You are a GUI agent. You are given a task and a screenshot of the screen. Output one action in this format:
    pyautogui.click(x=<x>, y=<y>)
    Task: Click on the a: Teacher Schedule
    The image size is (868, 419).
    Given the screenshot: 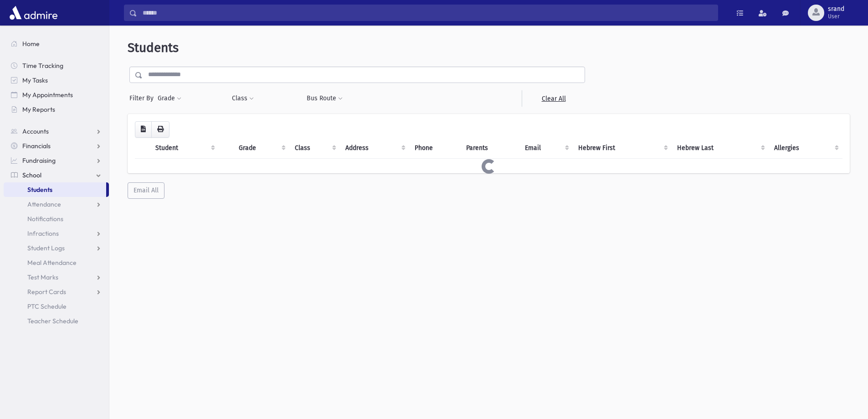 What is the action you would take?
    pyautogui.click(x=56, y=321)
    